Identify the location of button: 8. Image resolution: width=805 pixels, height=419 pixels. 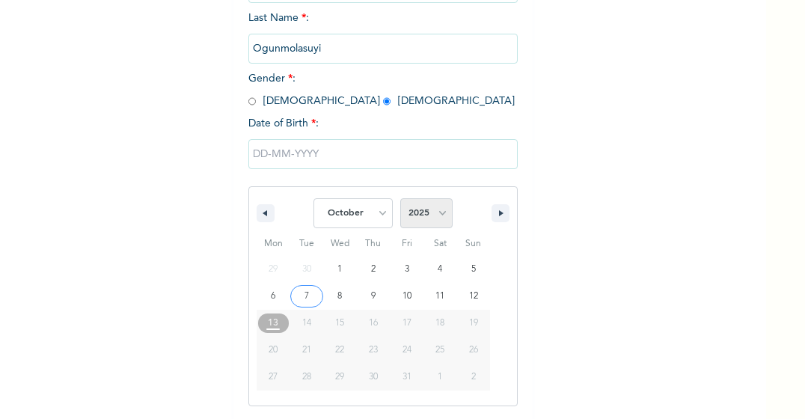
(340, 296).